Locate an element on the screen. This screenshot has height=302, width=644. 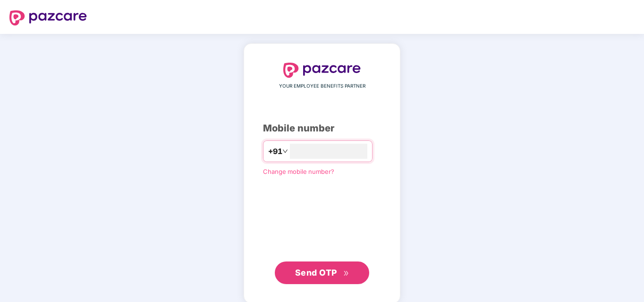
span: Send OTP is located at coordinates (316, 273).